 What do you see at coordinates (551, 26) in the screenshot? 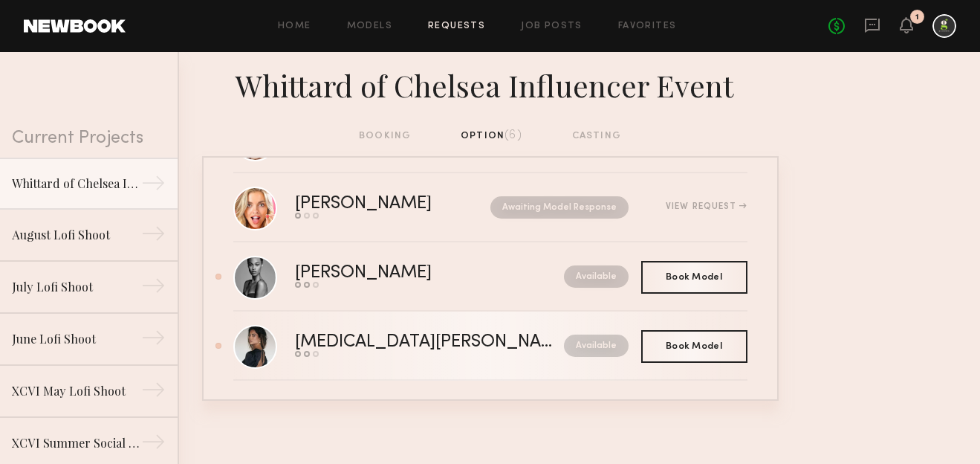
I see `a: Job Posts` at bounding box center [551, 26].